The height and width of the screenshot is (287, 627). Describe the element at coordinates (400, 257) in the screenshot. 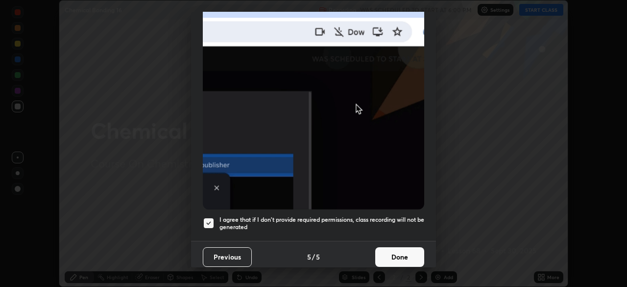

I see `button: Done` at that location.